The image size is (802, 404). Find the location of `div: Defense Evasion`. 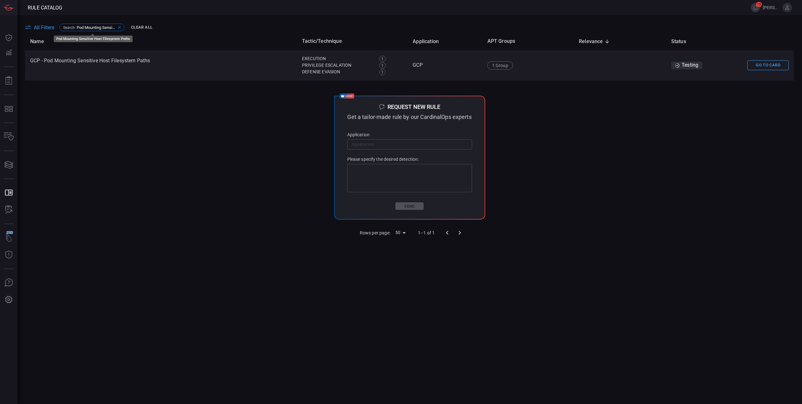

div: Defense Evasion is located at coordinates (337, 72).